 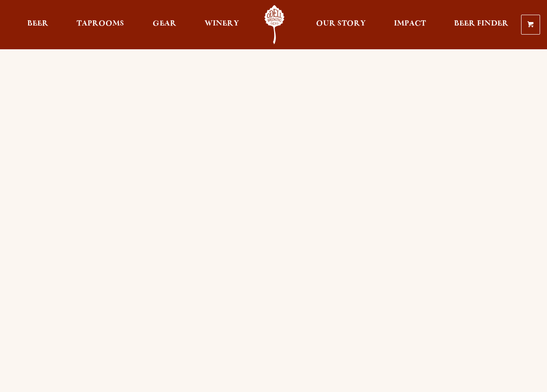 I want to click on span: Our Story, so click(x=341, y=24).